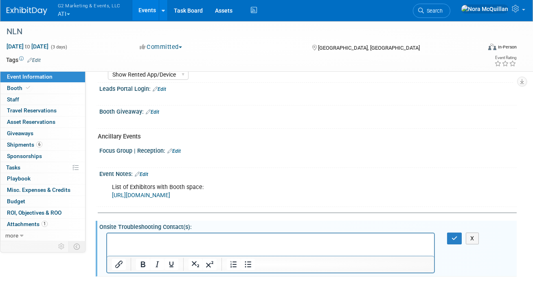 The image size is (533, 288). Describe the element at coordinates (19, 178) in the screenshot. I see `span: Playbook` at that location.